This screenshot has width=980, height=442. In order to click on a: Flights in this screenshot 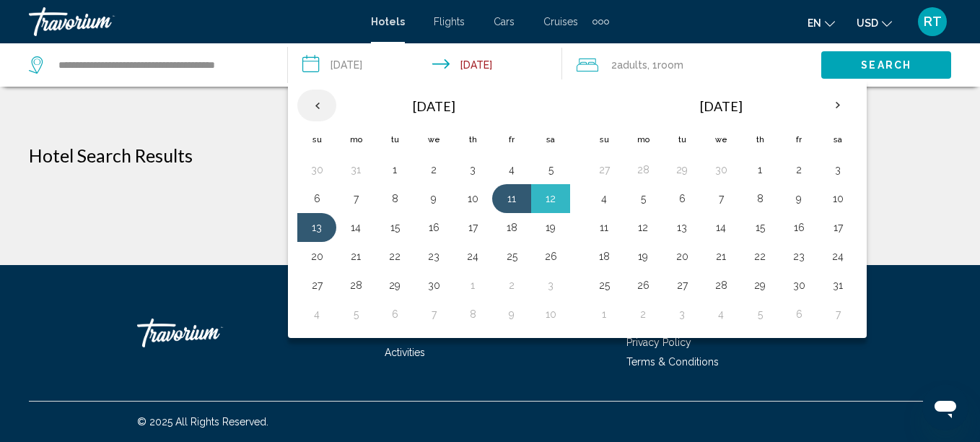, I will do `click(449, 21)`.